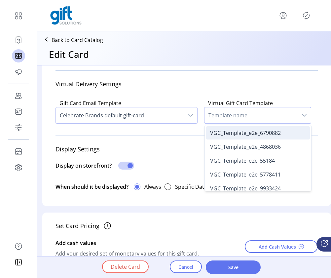  Describe the element at coordinates (283, 16) in the screenshot. I see `button: menu` at that location.